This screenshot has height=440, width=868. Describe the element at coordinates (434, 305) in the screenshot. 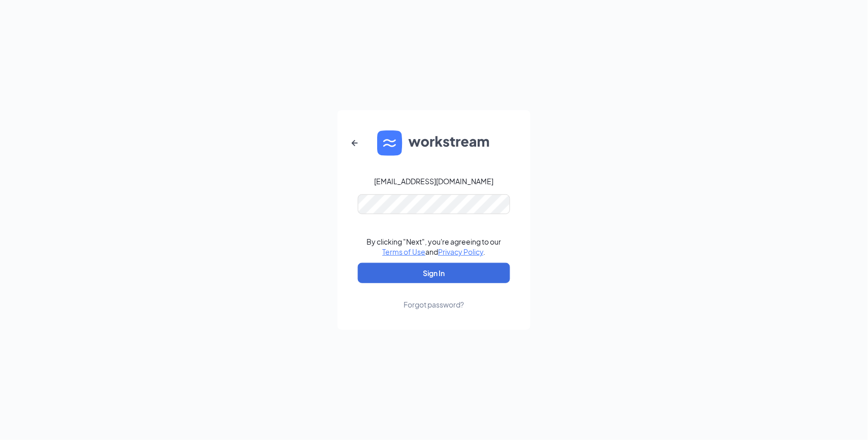

I see `div: Forgot password?` at that location.